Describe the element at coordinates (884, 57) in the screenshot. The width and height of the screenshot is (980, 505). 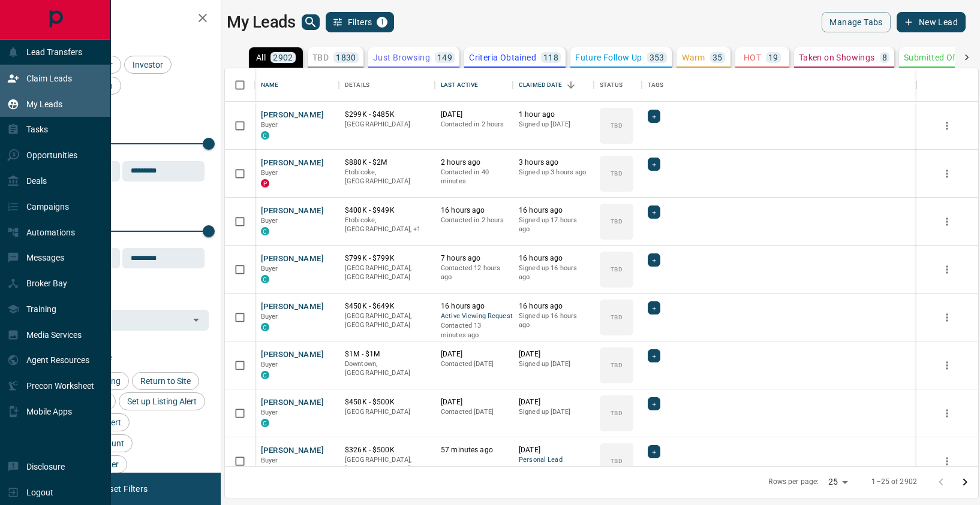
I see `p: 8` at that location.